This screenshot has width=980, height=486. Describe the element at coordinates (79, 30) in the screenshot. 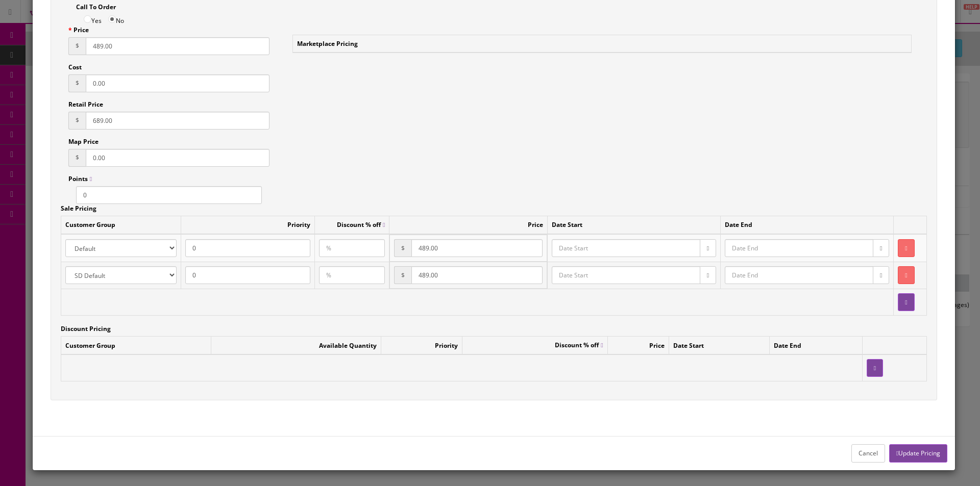

I see `label: Price` at that location.